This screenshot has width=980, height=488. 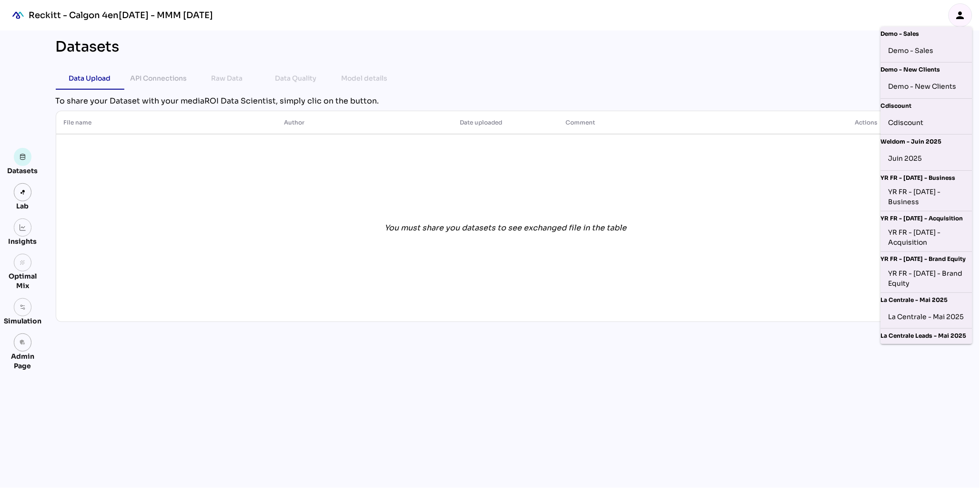 I want to click on div: Data Upload, so click(x=90, y=78).